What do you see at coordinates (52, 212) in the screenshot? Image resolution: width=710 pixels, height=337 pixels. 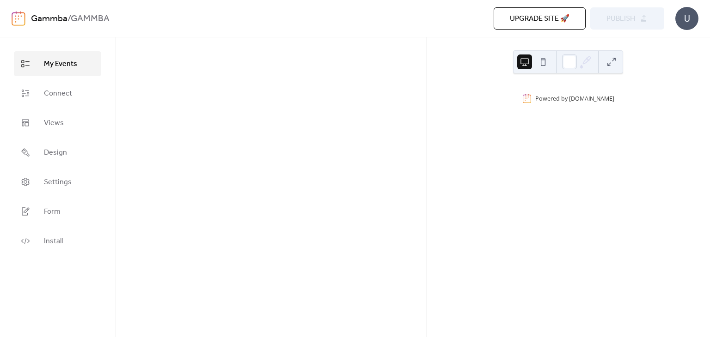 I see `span: Form` at bounding box center [52, 212].